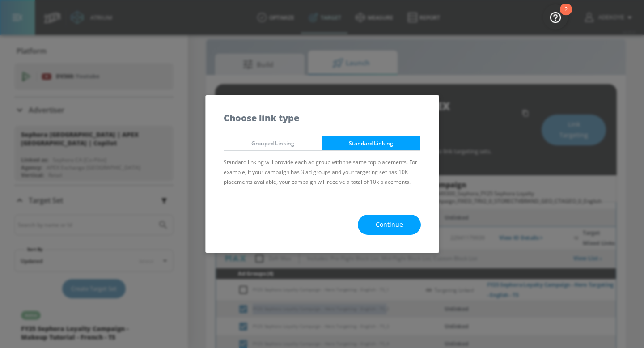 The width and height of the screenshot is (644, 348). What do you see at coordinates (389, 224) in the screenshot?
I see `span: Continue` at bounding box center [389, 224].